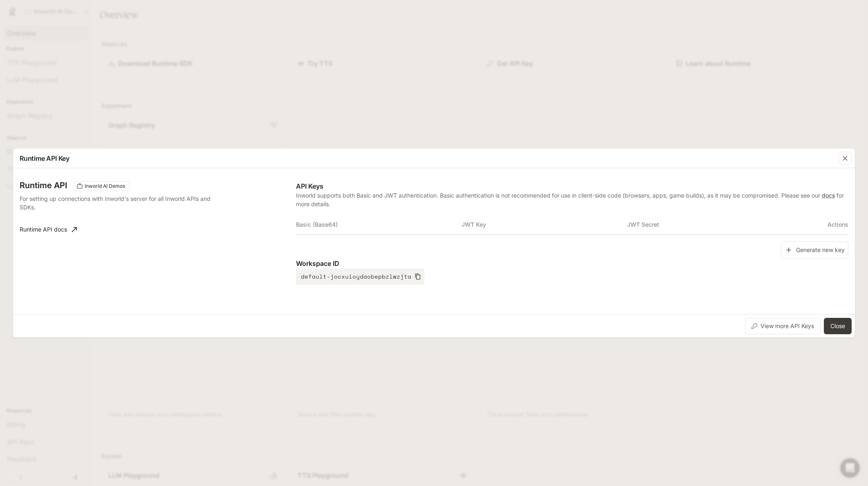 The width and height of the screenshot is (868, 486). Describe the element at coordinates (572, 186) in the screenshot. I see `p: API Keys` at that location.